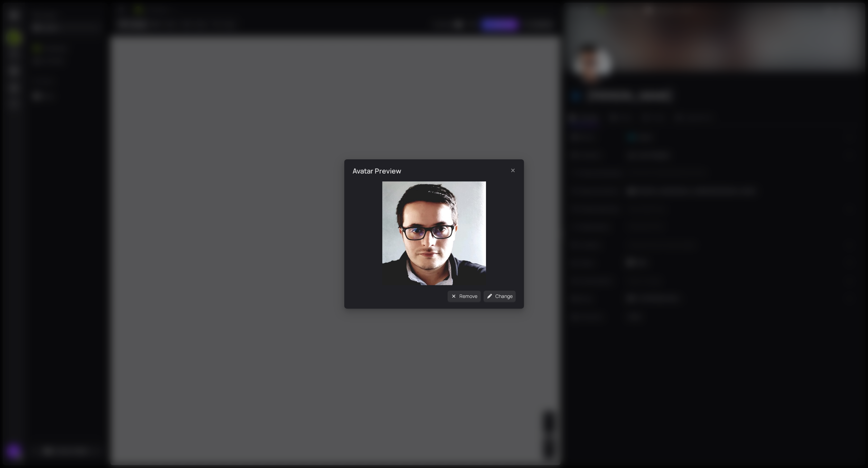 The image size is (868, 468). Describe the element at coordinates (469, 296) in the screenshot. I see `span: Remove` at that location.